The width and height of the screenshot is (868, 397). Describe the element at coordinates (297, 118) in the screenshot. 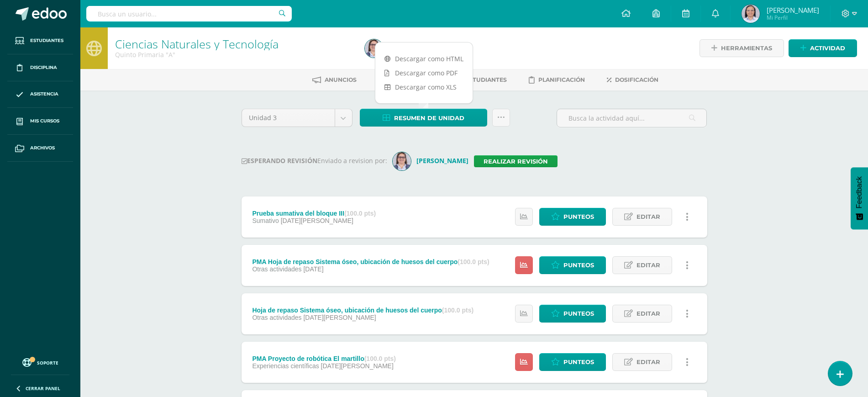

I see `a: Unidad 3` at that location.